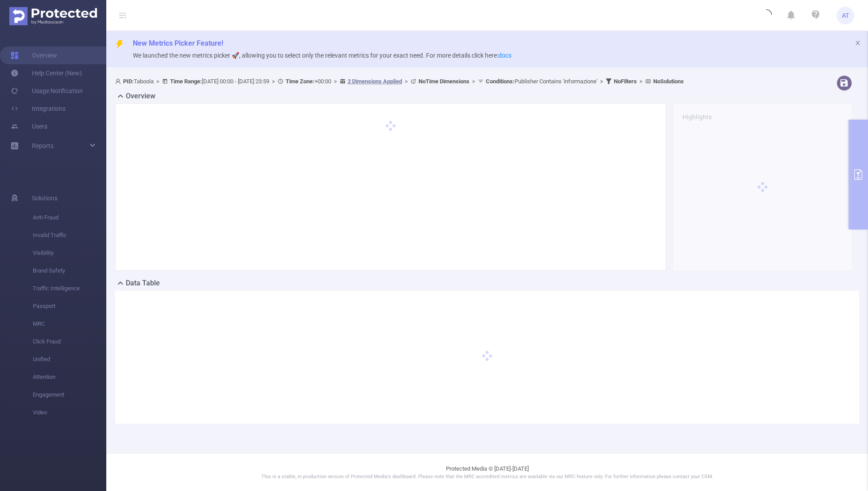 The width and height of the screenshot is (868, 491). What do you see at coordinates (70, 289) in the screenshot?
I see `span: Traffic Intelligence` at bounding box center [70, 289].